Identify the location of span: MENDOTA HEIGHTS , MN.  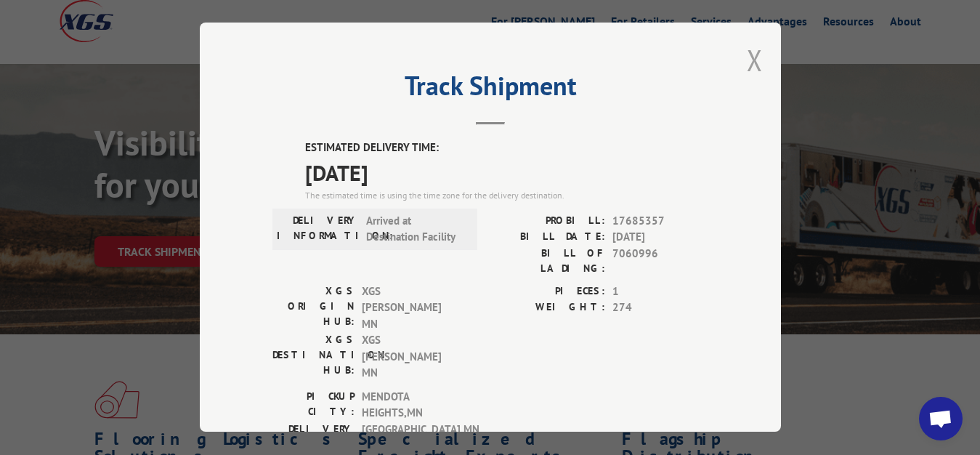
(411, 404).